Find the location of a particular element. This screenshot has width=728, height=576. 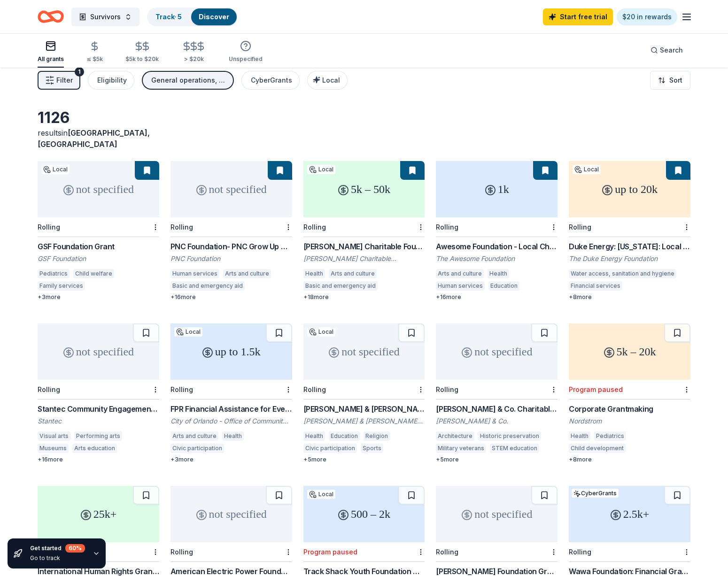

div: Stantec is located at coordinates (98, 421).